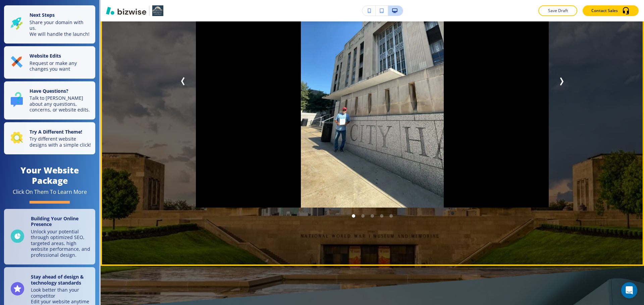 The width and height of the screenshot is (644, 305). I want to click on img: Your Logo, so click(157, 11).